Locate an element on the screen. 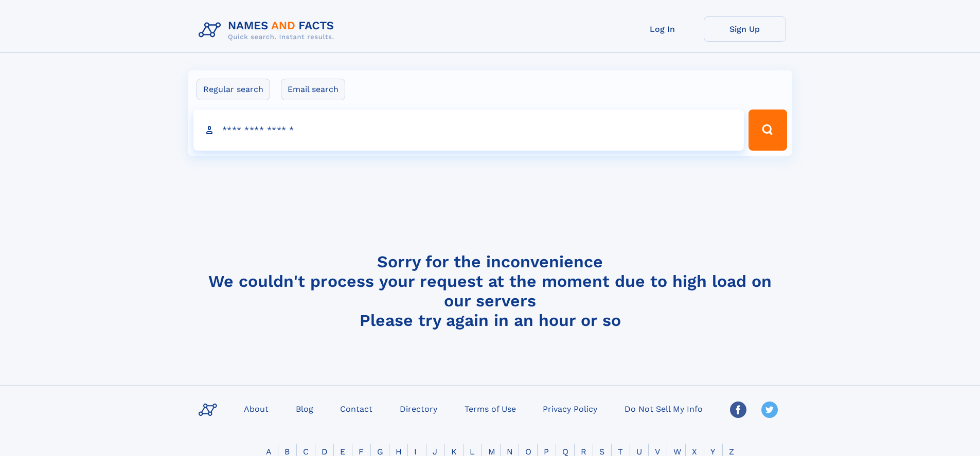 The image size is (980, 456). a: Sign Up is located at coordinates (745, 29).